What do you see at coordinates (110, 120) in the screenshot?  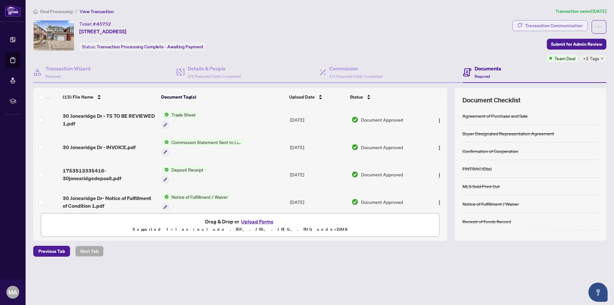 I see `span: 30 Jonesridge Dr - TS TO BE REVIEWED 1.pdf` at bounding box center [110, 120].